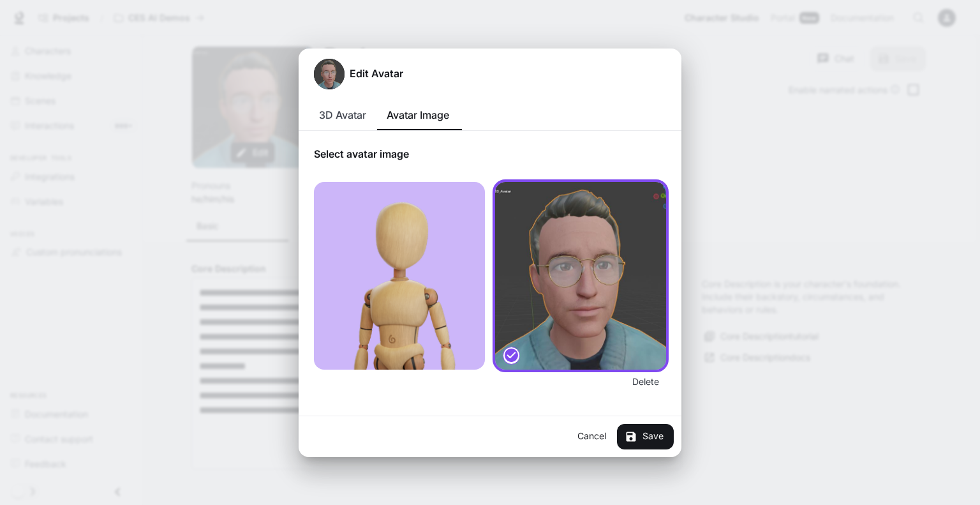 This screenshot has height=505, width=980. I want to click on button: Avatar Image, so click(418, 115).